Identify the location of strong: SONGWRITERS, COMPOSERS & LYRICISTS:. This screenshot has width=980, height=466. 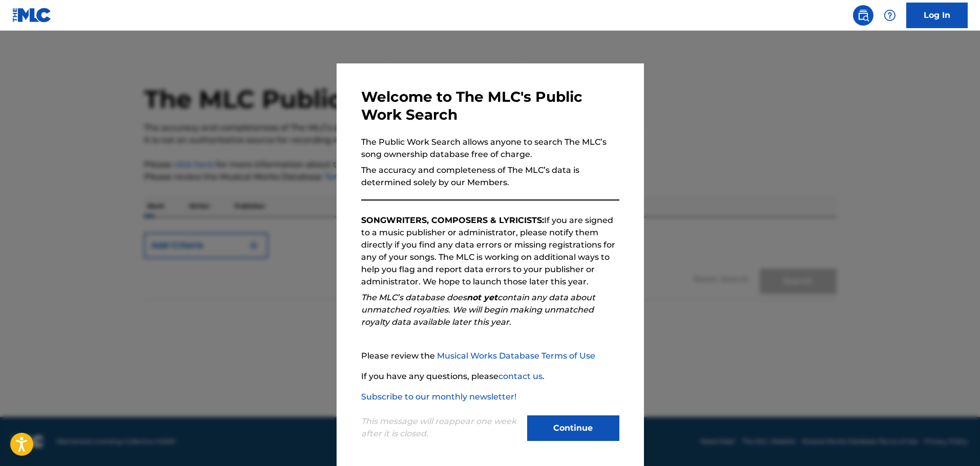
(452, 220).